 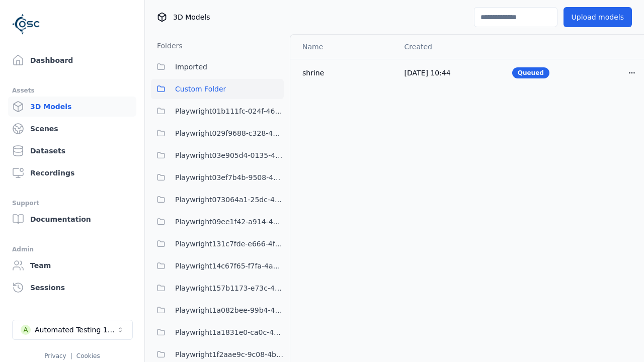 What do you see at coordinates (72, 129) in the screenshot?
I see `a: Scenes` at bounding box center [72, 129].